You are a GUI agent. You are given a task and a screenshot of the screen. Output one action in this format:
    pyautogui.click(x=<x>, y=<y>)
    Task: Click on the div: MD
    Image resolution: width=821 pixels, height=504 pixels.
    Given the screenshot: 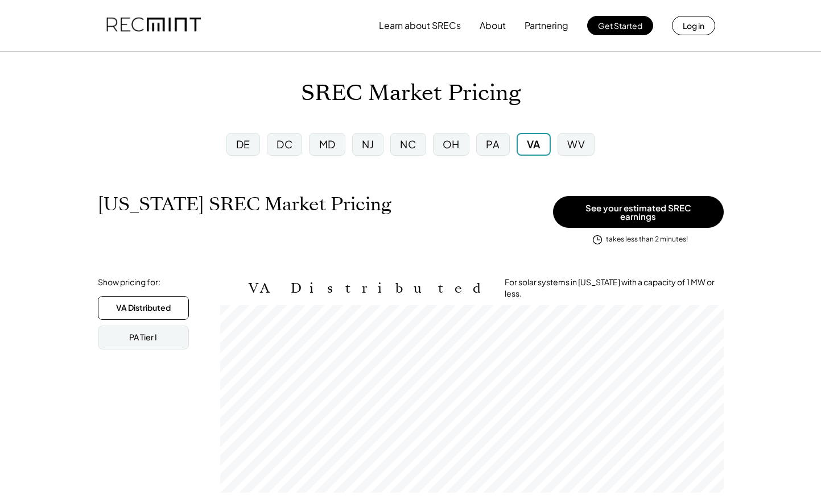 What is the action you would take?
    pyautogui.click(x=327, y=144)
    